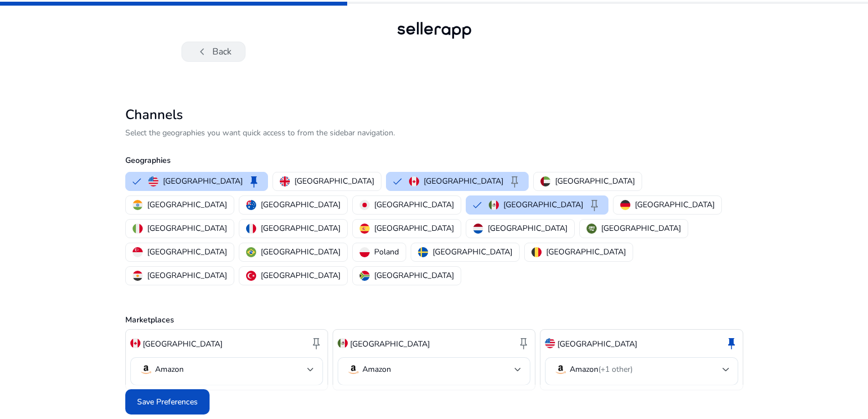 The image size is (868, 419). Describe the element at coordinates (434, 319) in the screenshot. I see `p: Marketplaces` at that location.